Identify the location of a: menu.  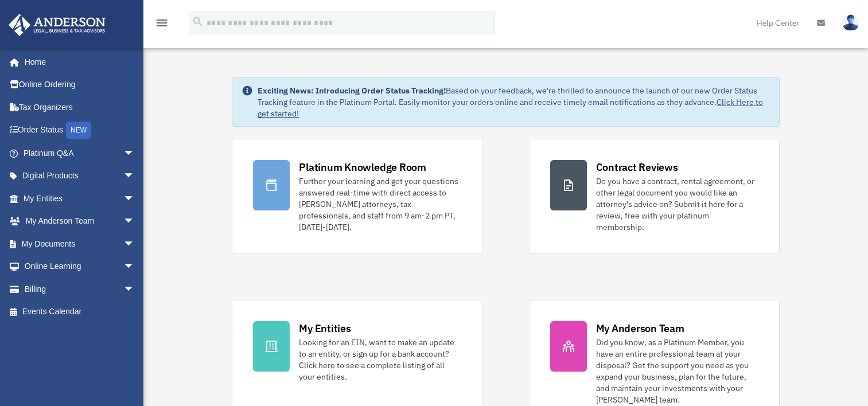
(162, 25).